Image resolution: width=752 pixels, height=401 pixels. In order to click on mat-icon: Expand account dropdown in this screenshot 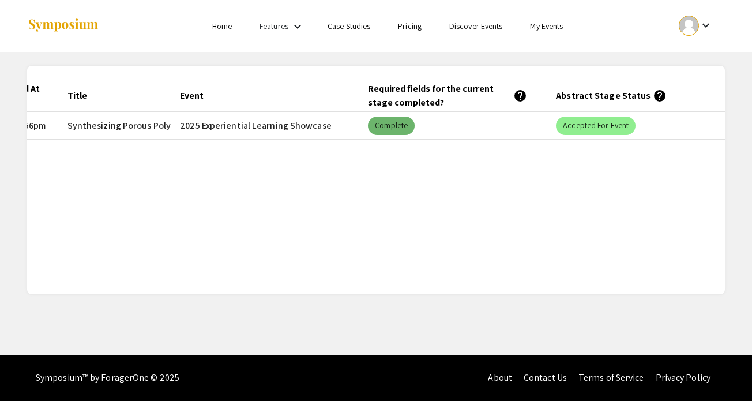, I will do `click(706, 25)`.